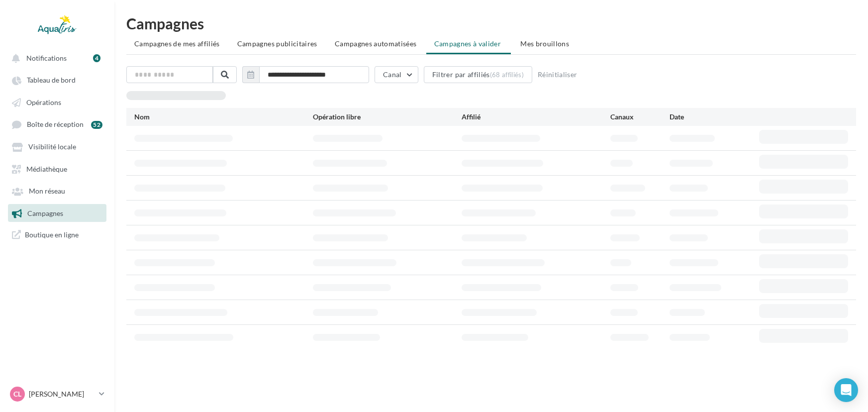  What do you see at coordinates (97, 58) in the screenshot?
I see `div: 4` at bounding box center [97, 58].